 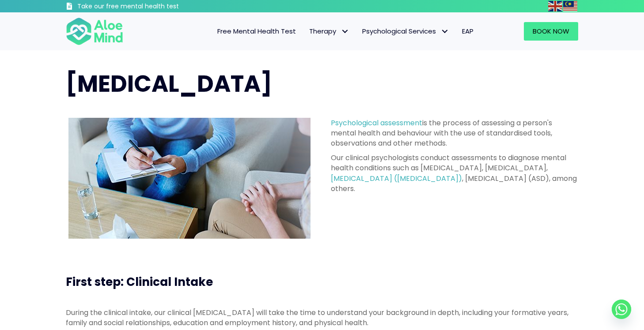 I want to click on img: en, so click(x=555, y=6).